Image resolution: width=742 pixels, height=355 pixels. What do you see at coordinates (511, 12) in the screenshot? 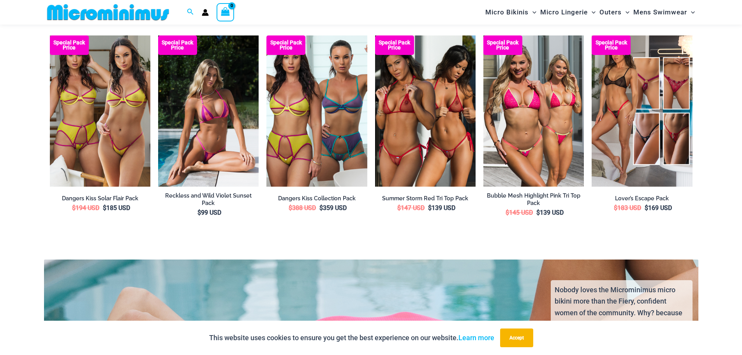
I see `a: Micro BikinisMenu ToggleMenu Toggle` at bounding box center [511, 12].